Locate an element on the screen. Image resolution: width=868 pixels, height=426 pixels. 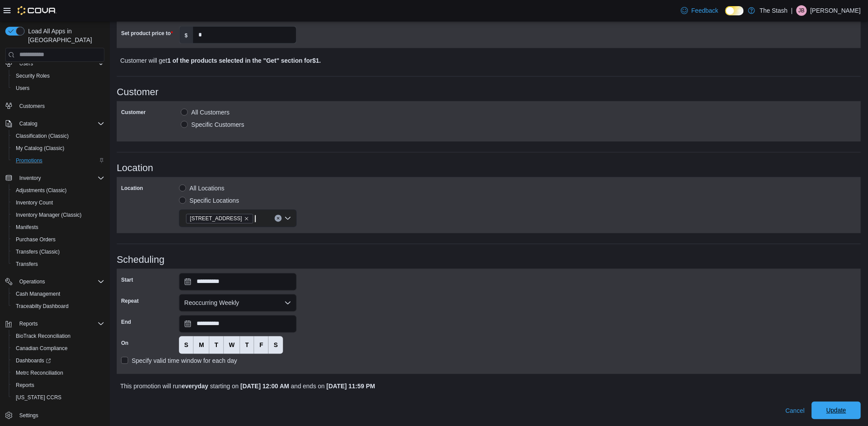
a: Classification (Classic) is located at coordinates (42, 136).